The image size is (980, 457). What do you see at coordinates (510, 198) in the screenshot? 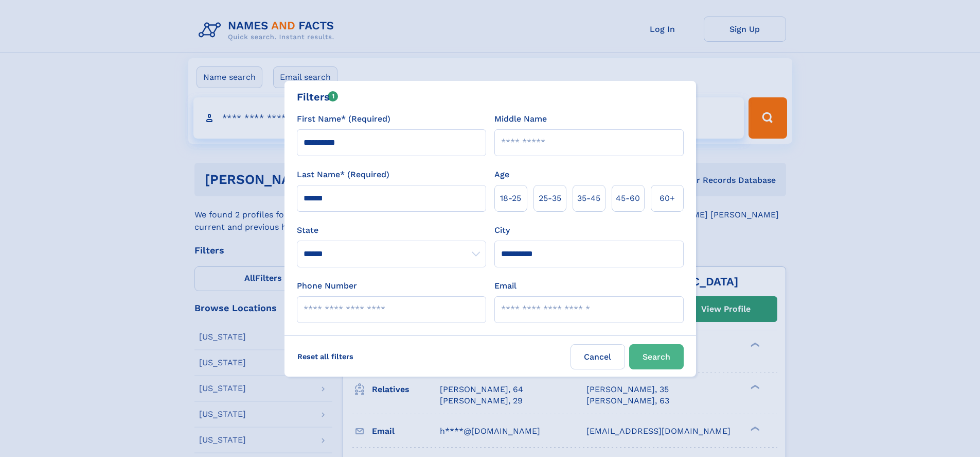
I see `span: 18‑25` at bounding box center [510, 198].